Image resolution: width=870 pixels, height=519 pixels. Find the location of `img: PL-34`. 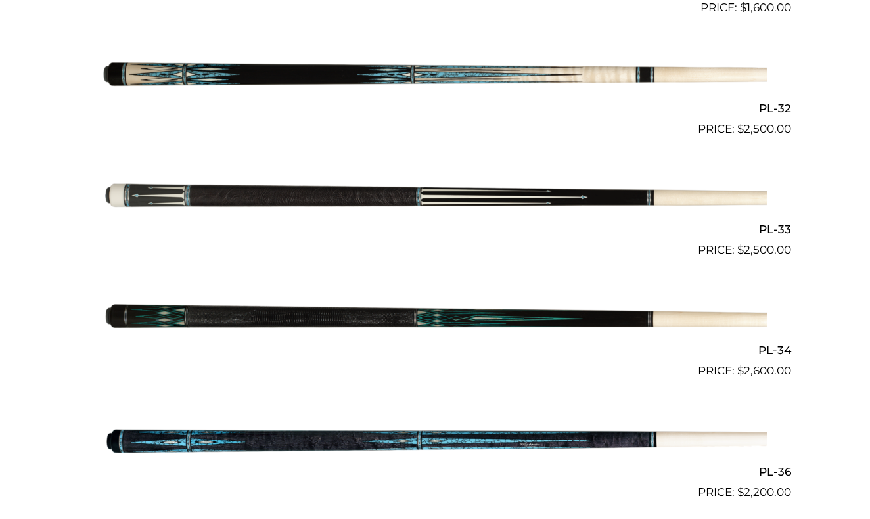

img: PL-34 is located at coordinates (435, 320).